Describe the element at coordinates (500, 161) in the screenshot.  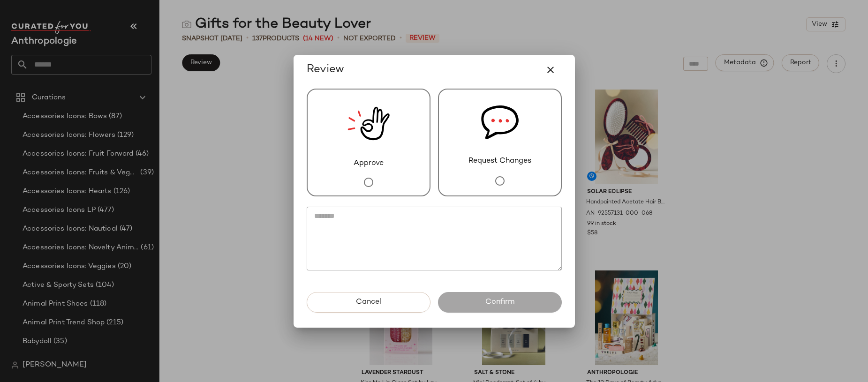
I see `span: Request Changes` at that location.